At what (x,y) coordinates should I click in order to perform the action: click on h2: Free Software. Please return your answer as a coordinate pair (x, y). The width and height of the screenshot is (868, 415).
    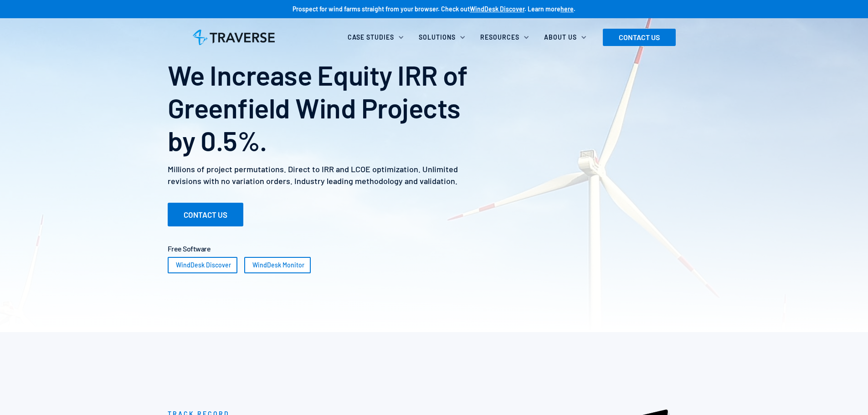
    Looking at the image, I should click on (434, 249).